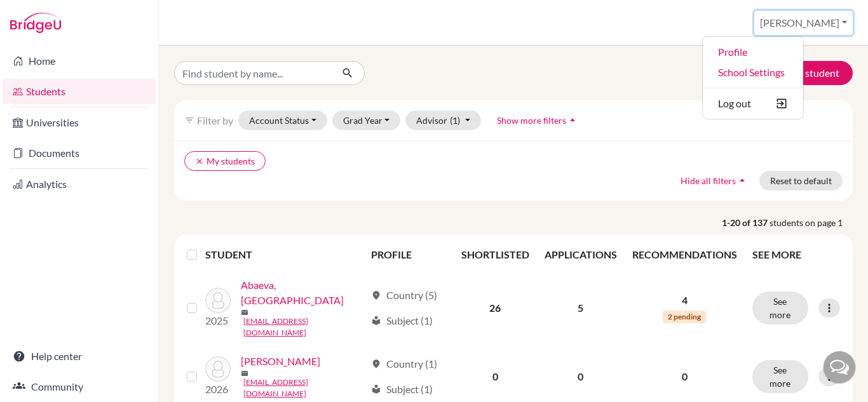 The image size is (868, 402). I want to click on div: Country (5), so click(404, 295).